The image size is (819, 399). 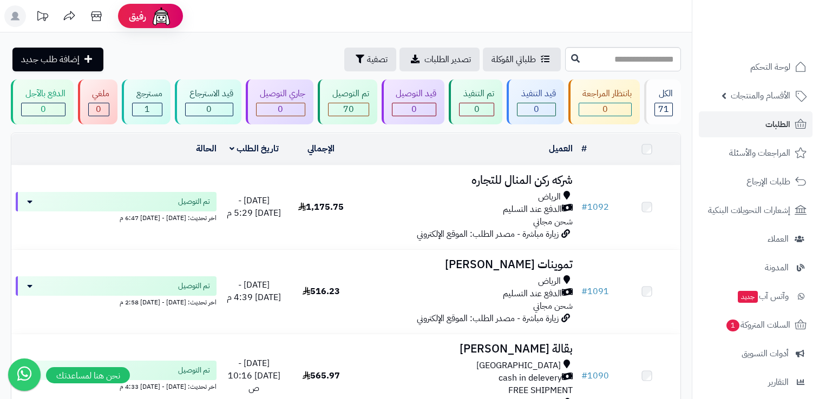 I want to click on div: جاري التوصيل, so click(x=281, y=94).